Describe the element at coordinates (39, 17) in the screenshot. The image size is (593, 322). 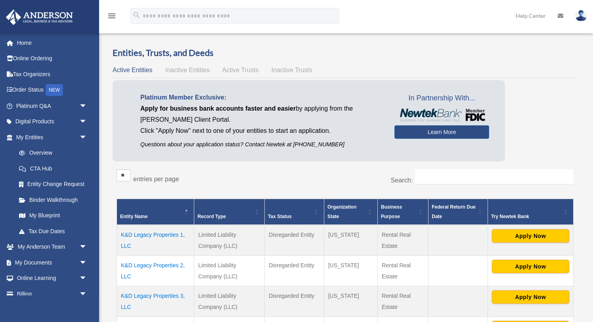
I see `img: Anderson Advisors Platinum Portal` at that location.